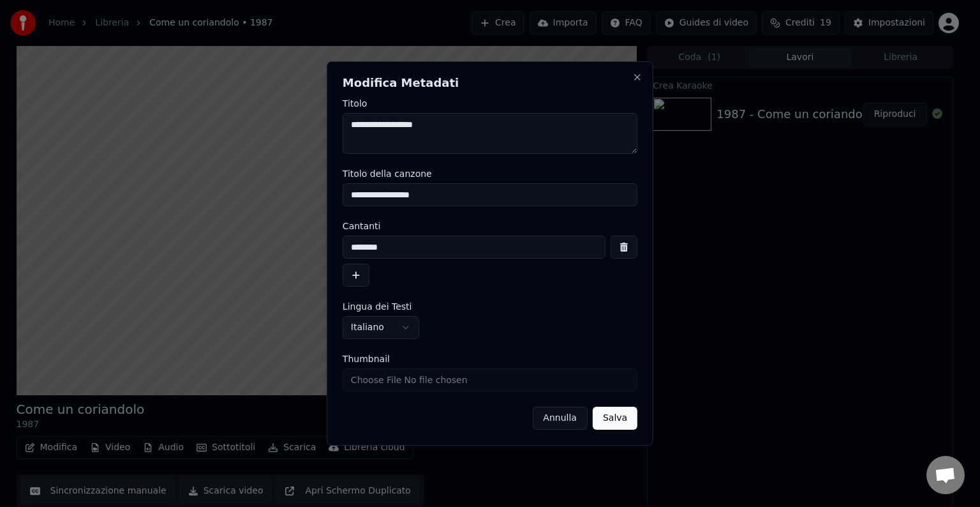  I want to click on label: Cantanti, so click(490, 226).